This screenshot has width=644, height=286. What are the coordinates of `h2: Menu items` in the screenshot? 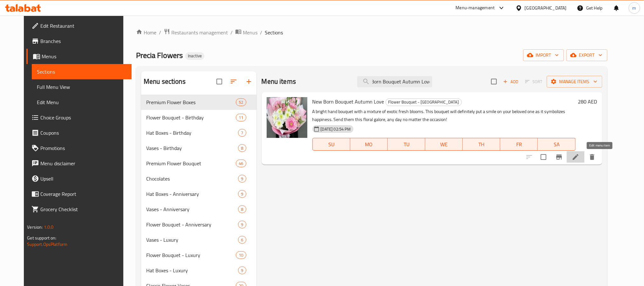 It's located at (279, 81).